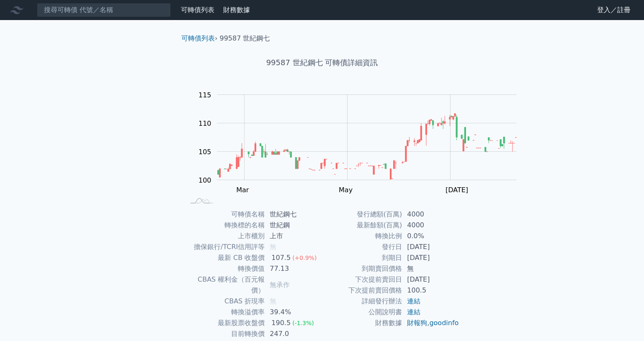 The height and width of the screenshot is (341, 644). Describe the element at coordinates (614, 10) in the screenshot. I see `a: 登入／註冊` at that location.